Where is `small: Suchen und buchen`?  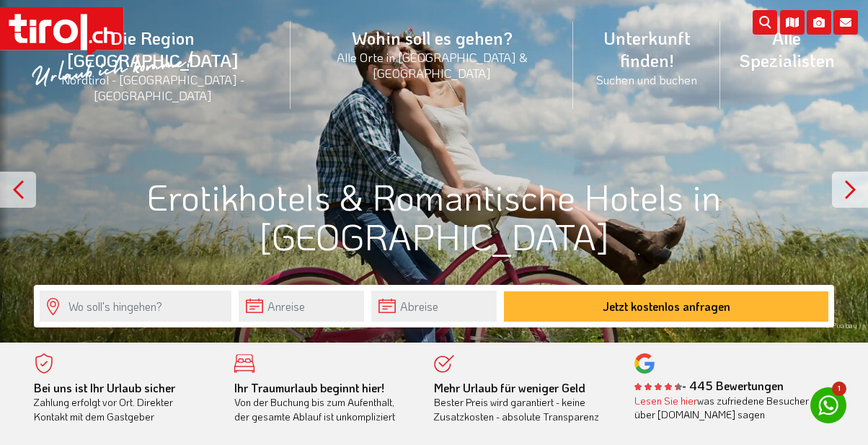
small: Suchen und buchen is located at coordinates (646, 79).